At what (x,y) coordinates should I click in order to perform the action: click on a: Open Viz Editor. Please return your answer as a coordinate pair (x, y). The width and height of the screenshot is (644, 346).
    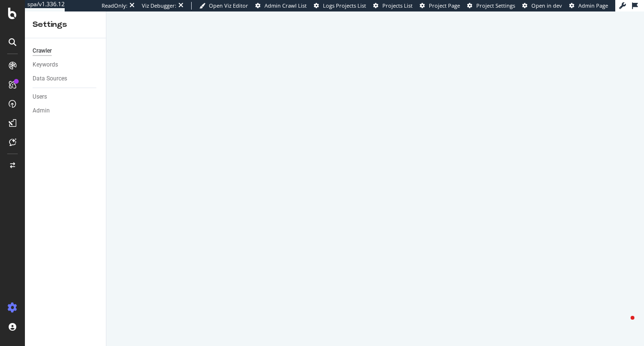
    Looking at the image, I should click on (224, 6).